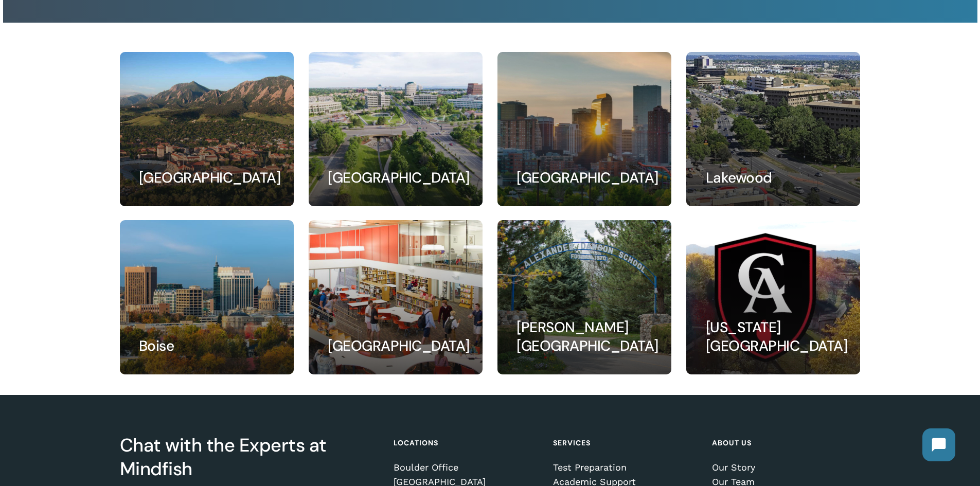 The height and width of the screenshot is (486, 980). What do you see at coordinates (466, 443) in the screenshot?
I see `h4: Locations` at bounding box center [466, 443].